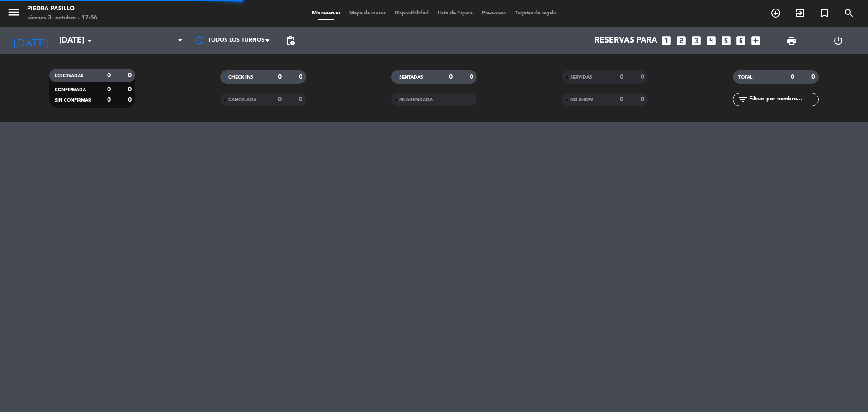 The height and width of the screenshot is (412, 868). Describe the element at coordinates (90, 40) in the screenshot. I see `i: arrow_drop_down` at that location.